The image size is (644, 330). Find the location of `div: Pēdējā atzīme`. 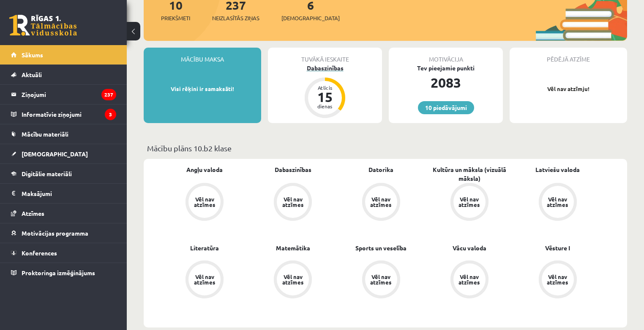

div: Pēdējā atzīme is located at coordinates (568, 56).